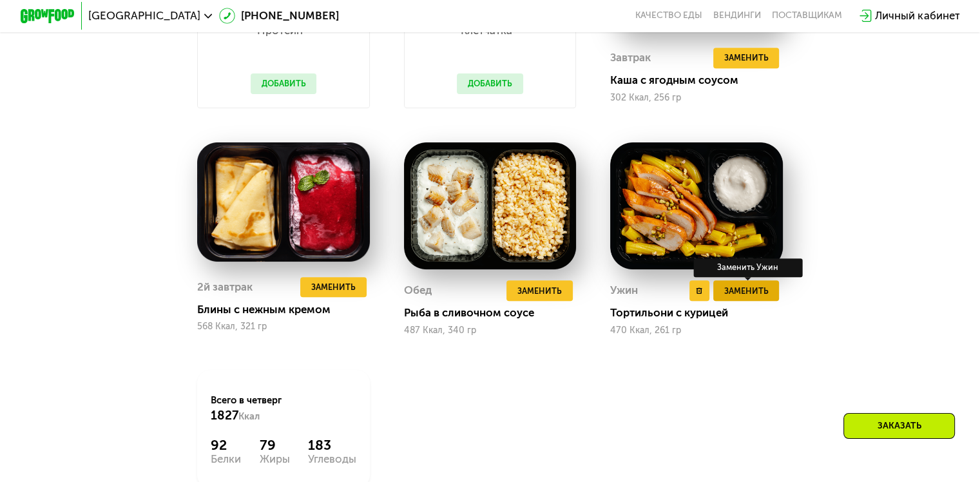 This screenshot has width=980, height=482. I want to click on a: Качество еды, so click(669, 15).